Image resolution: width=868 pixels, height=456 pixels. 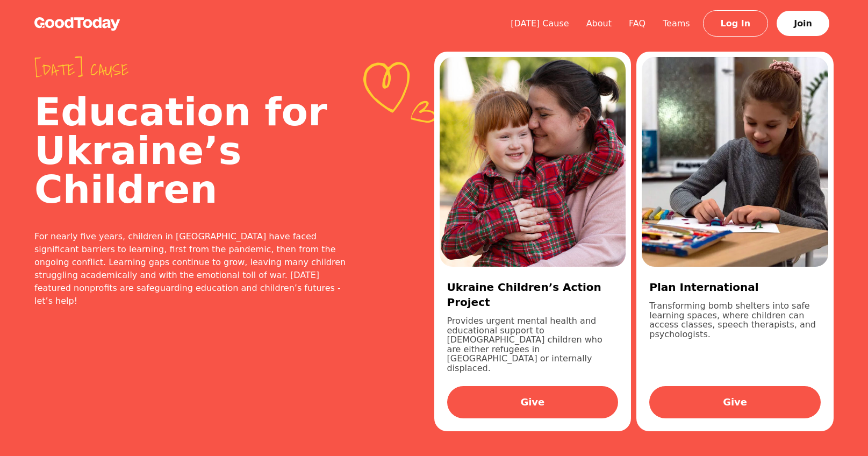 What do you see at coordinates (637, 23) in the screenshot?
I see `a: FAQ` at bounding box center [637, 23].